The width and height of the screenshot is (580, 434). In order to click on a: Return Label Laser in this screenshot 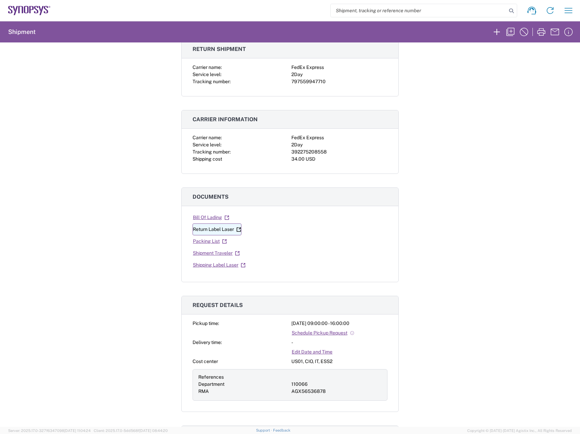, I will do `click(217, 229)`.